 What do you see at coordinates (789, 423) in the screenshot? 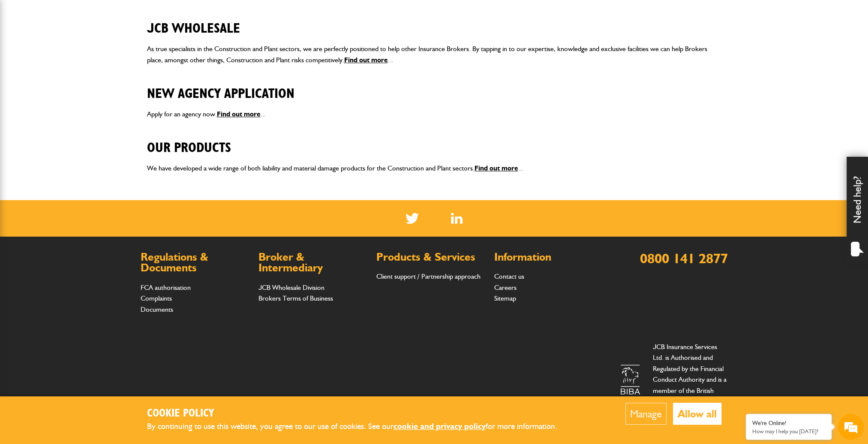
I see `div: We're Online!` at bounding box center [789, 423].